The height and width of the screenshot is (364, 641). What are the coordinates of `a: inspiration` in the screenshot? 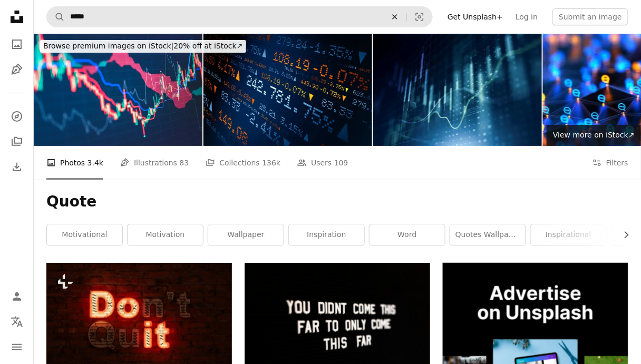 It's located at (327, 235).